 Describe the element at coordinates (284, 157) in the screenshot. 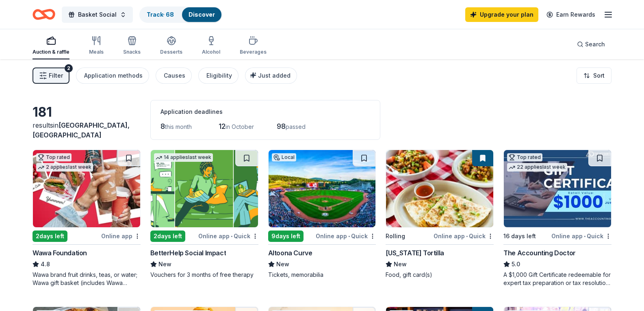

I see `div: Local` at that location.